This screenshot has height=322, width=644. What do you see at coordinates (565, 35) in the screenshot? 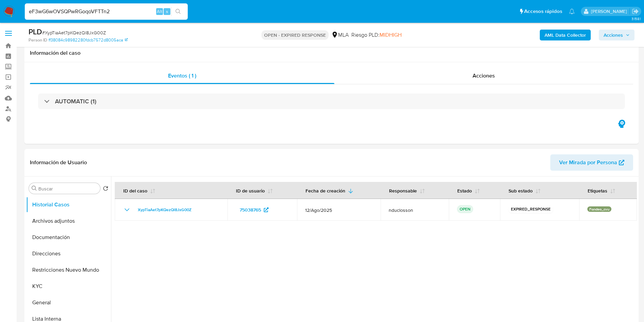
I see `b: AML Data Collector` at bounding box center [565, 35].